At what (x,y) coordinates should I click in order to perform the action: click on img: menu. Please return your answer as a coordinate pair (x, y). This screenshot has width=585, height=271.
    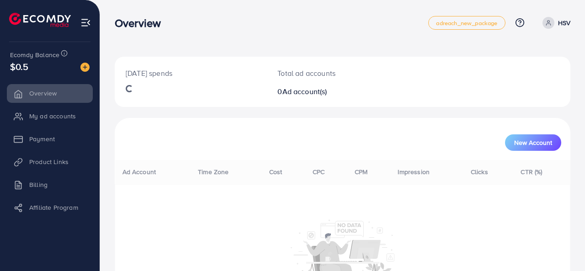
    Looking at the image, I should click on (85, 22).